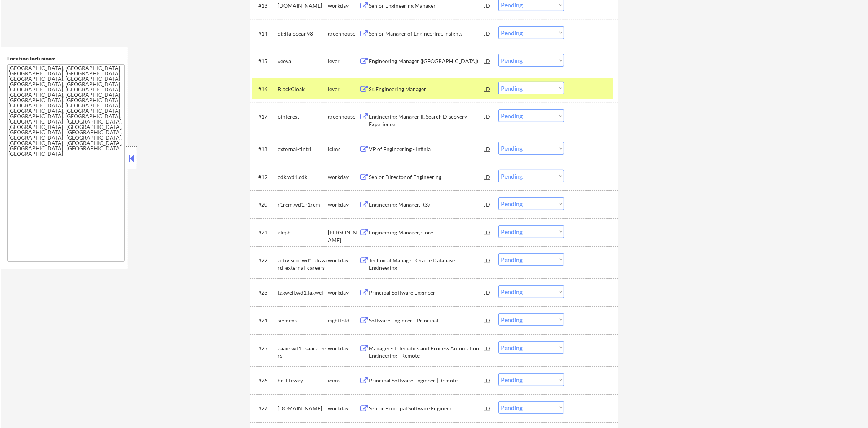 The width and height of the screenshot is (868, 428). Describe the element at coordinates (265, 6) in the screenshot. I see `div: #13` at that location.